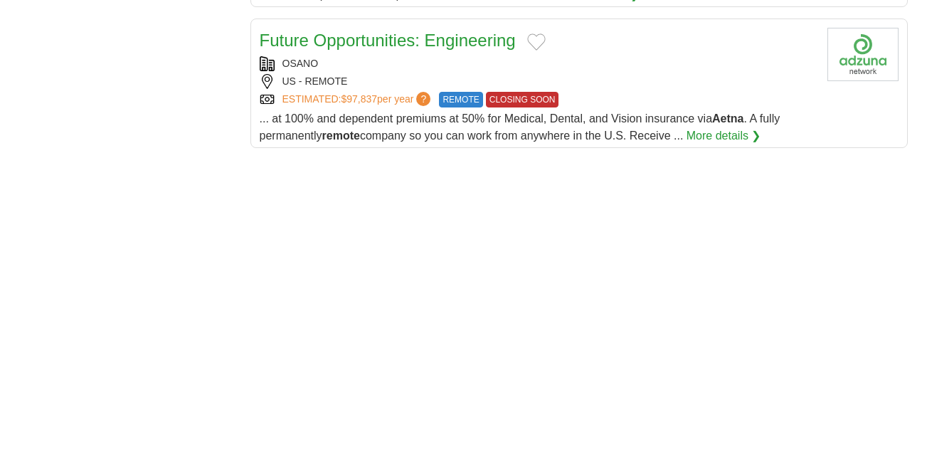  What do you see at coordinates (537, 42) in the screenshot?
I see `button: Add to favorite jobs` at bounding box center [537, 42].